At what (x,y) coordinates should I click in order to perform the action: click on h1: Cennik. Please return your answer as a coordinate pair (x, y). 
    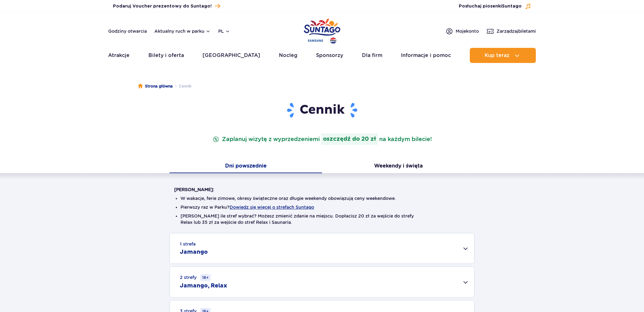
    Looking at the image, I should click on (322, 110).